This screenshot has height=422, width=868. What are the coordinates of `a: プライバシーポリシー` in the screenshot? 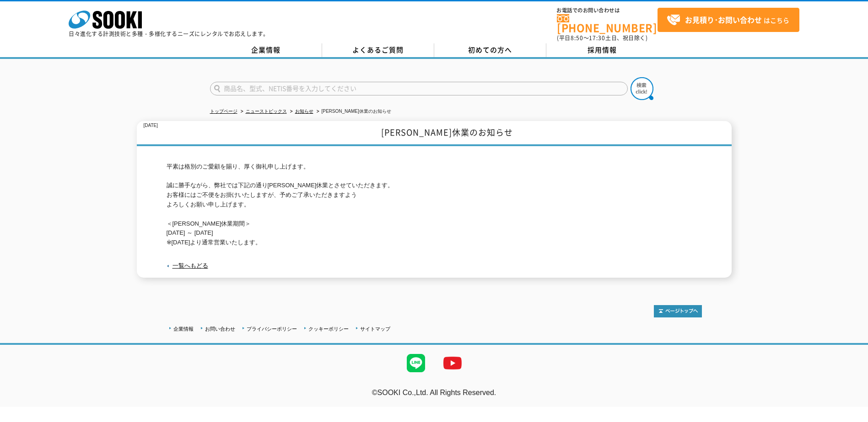 It's located at (272, 329).